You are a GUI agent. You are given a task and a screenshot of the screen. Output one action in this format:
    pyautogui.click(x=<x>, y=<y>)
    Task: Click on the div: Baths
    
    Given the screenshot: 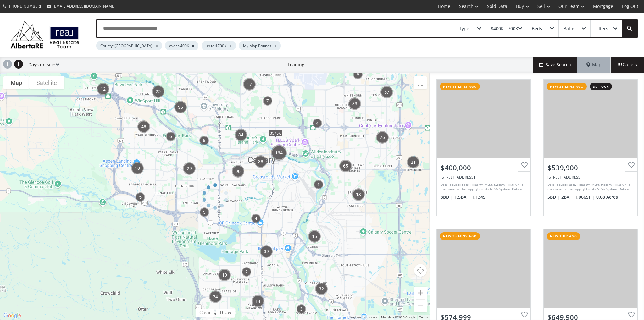 What is the action you would take?
    pyautogui.click(x=569, y=29)
    